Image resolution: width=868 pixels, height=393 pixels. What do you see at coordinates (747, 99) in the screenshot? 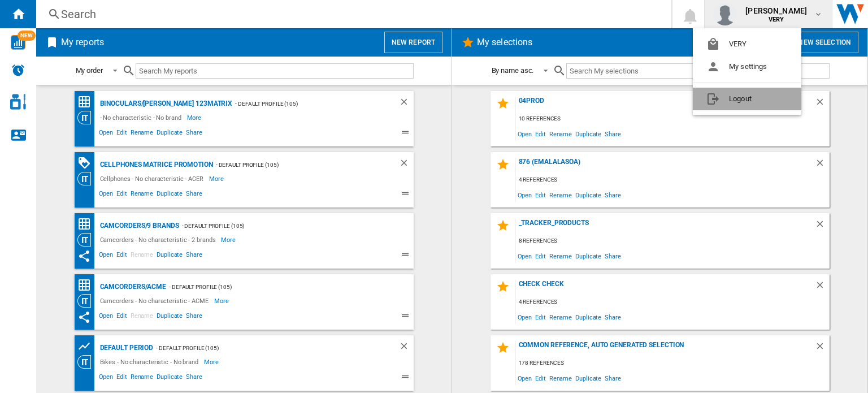
I see `md-menu-item: Logout` at bounding box center [747, 99].